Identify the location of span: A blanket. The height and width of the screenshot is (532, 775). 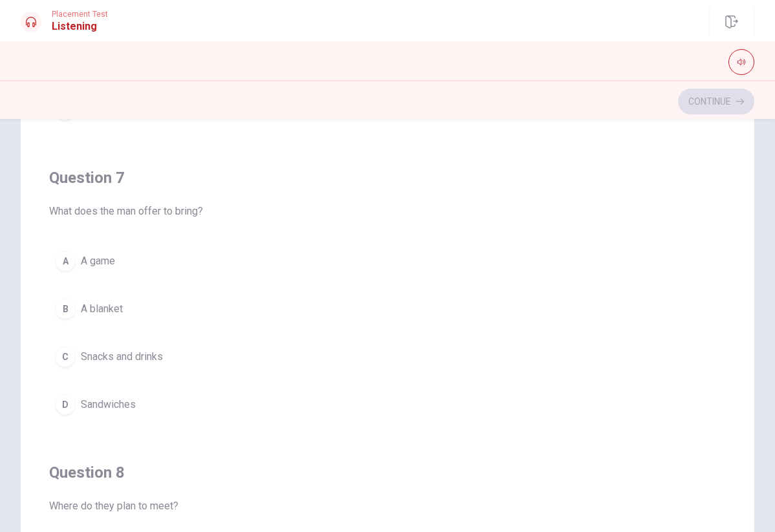
(101, 309).